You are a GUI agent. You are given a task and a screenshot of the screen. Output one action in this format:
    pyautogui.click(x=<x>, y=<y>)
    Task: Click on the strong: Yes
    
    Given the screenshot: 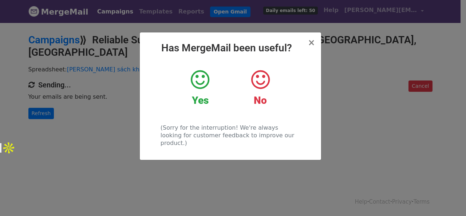 What is the action you would take?
    pyautogui.click(x=200, y=100)
    